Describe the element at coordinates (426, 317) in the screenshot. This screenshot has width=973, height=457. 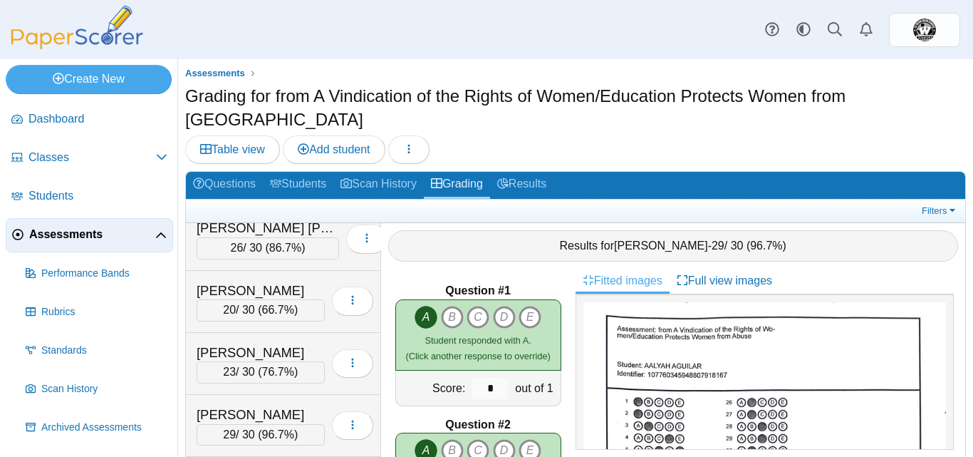
I see `i: A` at that location.